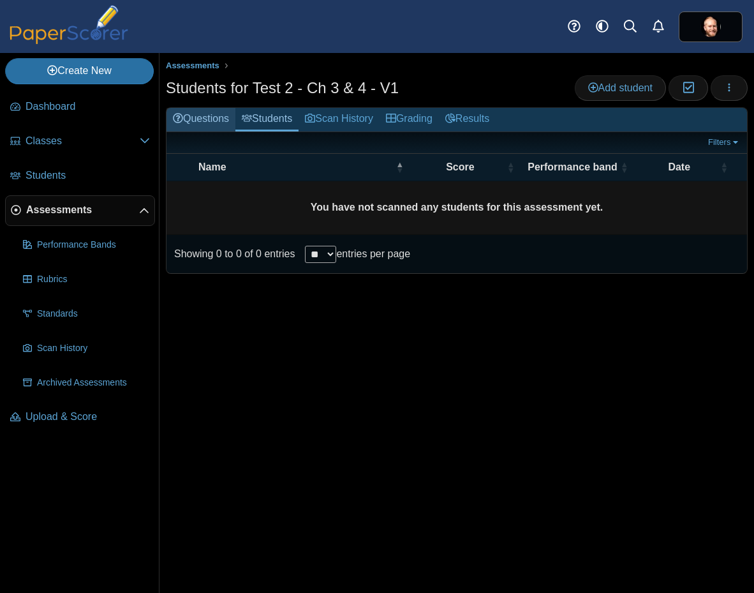  I want to click on a: Filters, so click(724, 142).